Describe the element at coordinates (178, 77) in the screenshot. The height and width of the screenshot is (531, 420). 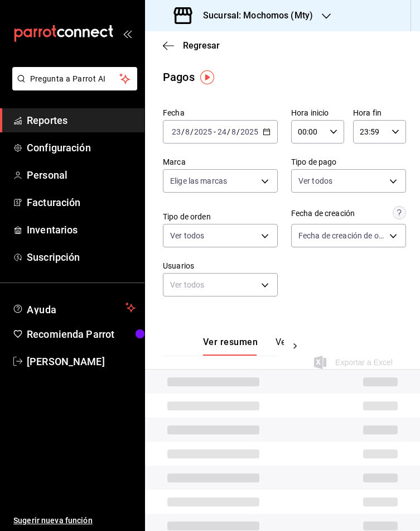
I see `div: Pagos` at that location.